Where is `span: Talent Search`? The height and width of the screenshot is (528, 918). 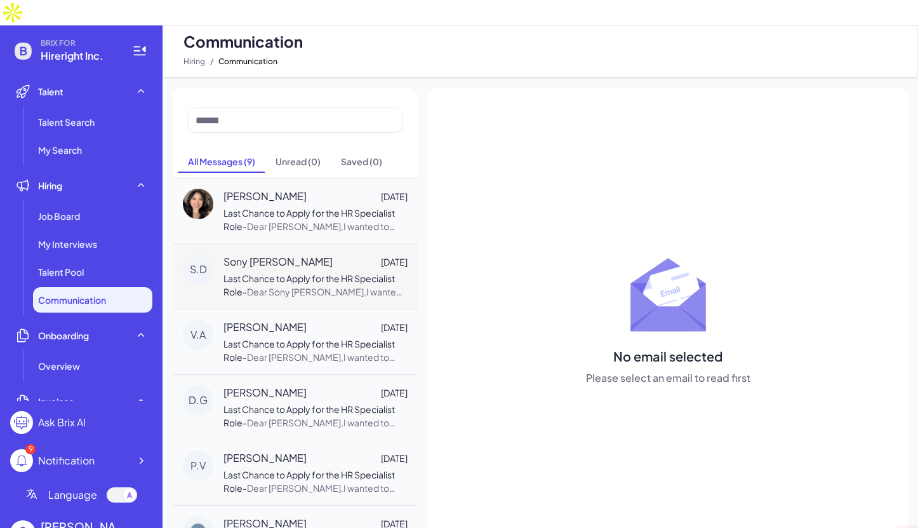 span: Talent Search is located at coordinates (66, 122).